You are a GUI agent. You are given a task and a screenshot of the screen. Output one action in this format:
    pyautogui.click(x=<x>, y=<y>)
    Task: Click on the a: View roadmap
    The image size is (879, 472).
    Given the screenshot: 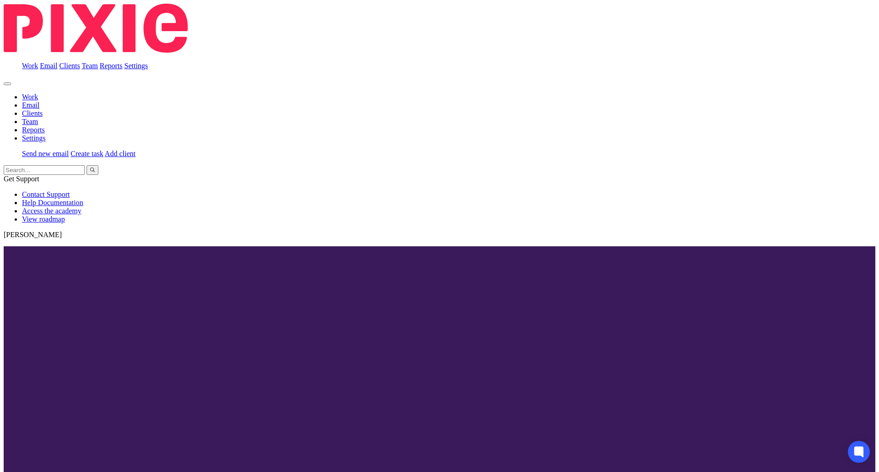 What is the action you would take?
    pyautogui.click(x=43, y=219)
    